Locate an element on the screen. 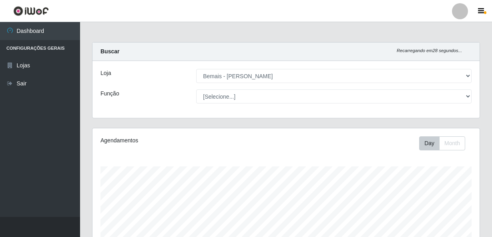 Image resolution: width=492 pixels, height=237 pixels. img: CoreUI Logo is located at coordinates (31, 11).